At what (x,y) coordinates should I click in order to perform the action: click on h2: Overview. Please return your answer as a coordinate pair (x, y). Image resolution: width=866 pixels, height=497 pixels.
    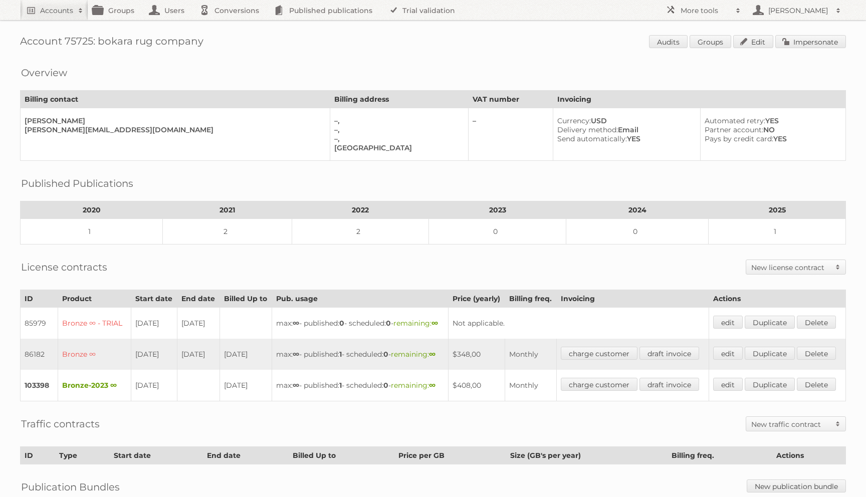
    Looking at the image, I should click on (44, 73).